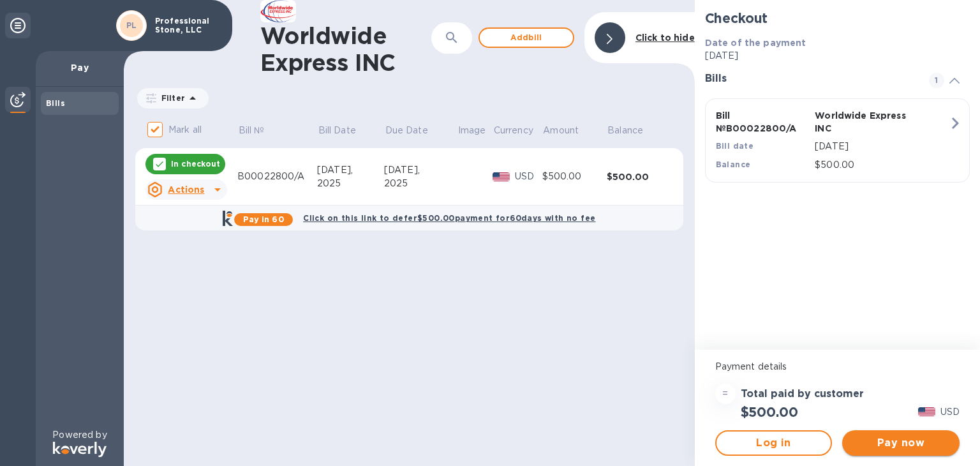 Image resolution: width=980 pixels, height=466 pixels. I want to click on b: Pay in 60, so click(264, 219).